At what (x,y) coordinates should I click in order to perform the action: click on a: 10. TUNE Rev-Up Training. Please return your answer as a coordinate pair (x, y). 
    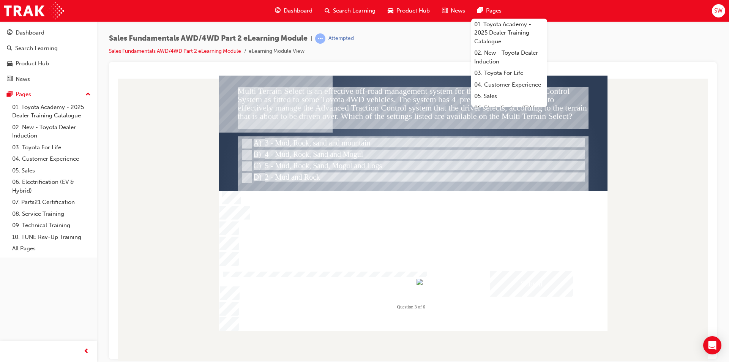
    Looking at the image, I should click on (51, 237).